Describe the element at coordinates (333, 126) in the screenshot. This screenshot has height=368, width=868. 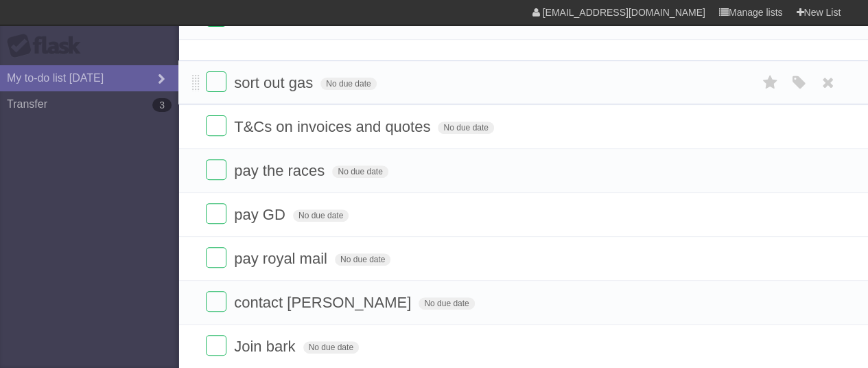
I see `span: T&Cs on invoices and quotes` at that location.